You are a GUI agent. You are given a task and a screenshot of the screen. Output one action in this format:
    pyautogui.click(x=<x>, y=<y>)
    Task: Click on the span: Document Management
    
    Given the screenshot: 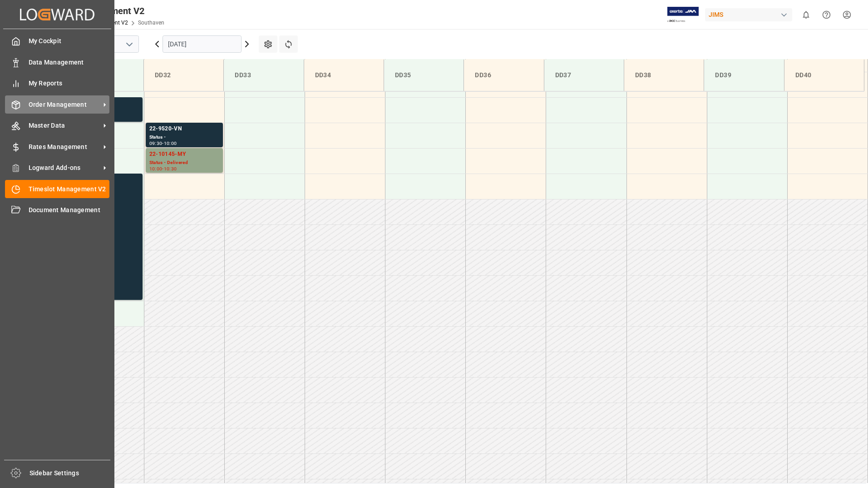 What is the action you would take?
    pyautogui.click(x=69, y=210)
    